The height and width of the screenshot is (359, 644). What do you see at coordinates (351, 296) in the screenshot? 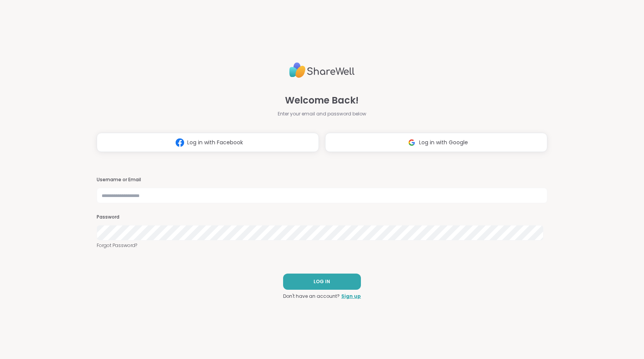
I see `a: Sign up` at bounding box center [351, 296].